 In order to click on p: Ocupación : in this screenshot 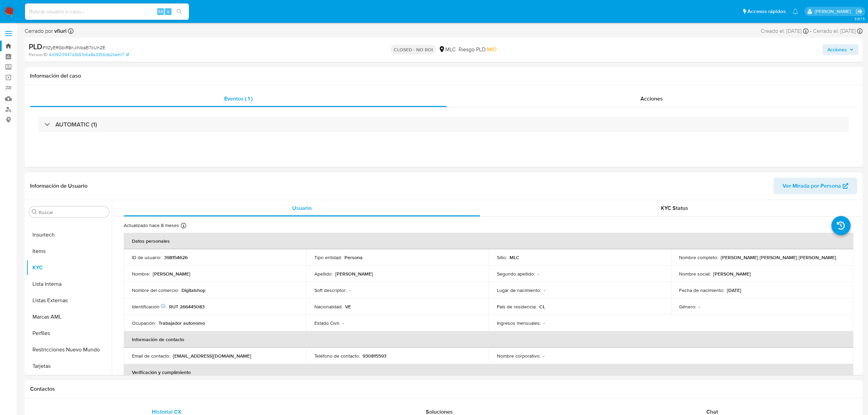, I will do `click(144, 323)`.